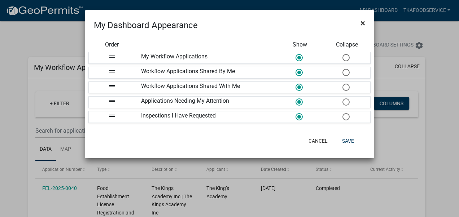  Describe the element at coordinates (206, 117) in the screenshot. I see `div: Inspections I Have Requested` at that location.